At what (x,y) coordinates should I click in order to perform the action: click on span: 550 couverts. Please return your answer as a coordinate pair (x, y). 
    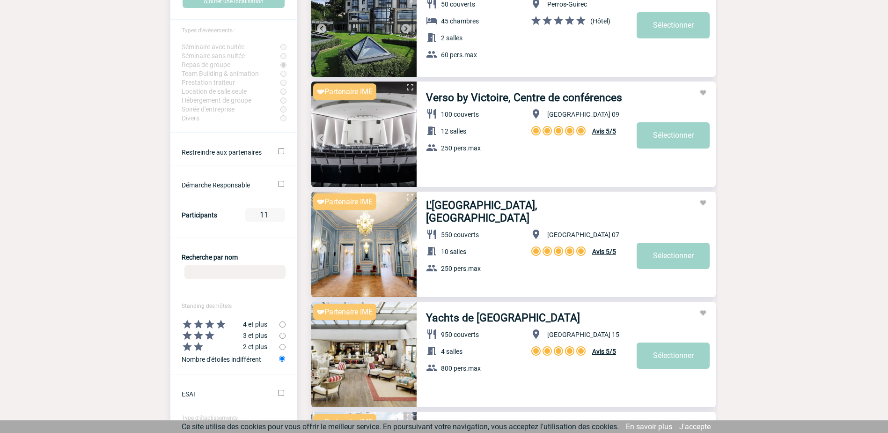
    Looking at the image, I should click on (460, 235).